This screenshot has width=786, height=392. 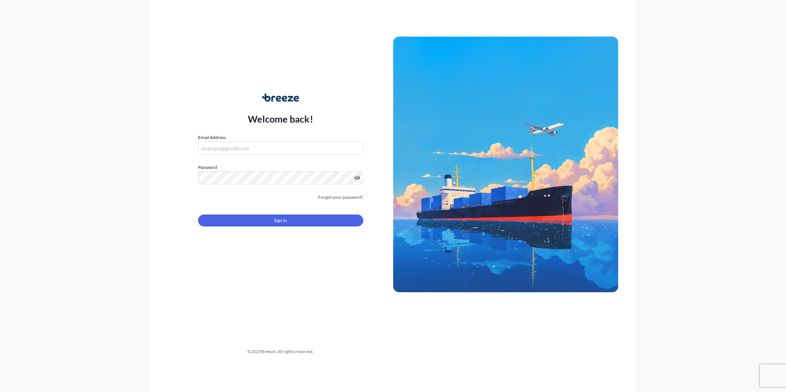 What do you see at coordinates (281, 167) in the screenshot?
I see `label: Password` at bounding box center [281, 167].